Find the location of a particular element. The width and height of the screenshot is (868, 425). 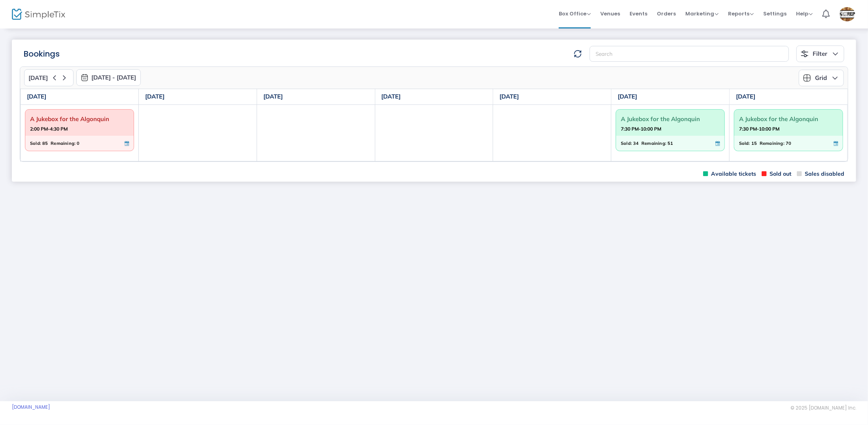

strong: 2:00 PM-4:30 PM is located at coordinates (49, 128).